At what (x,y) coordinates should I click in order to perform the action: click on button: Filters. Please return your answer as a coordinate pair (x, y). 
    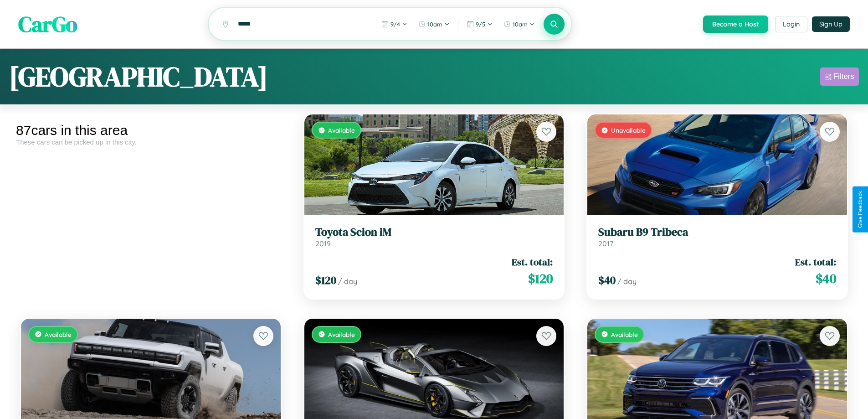
    Looking at the image, I should click on (839, 77).